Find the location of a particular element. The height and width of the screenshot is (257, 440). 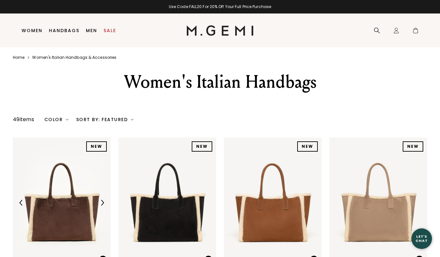

div: Women's Italian Handbags is located at coordinates (220, 82).